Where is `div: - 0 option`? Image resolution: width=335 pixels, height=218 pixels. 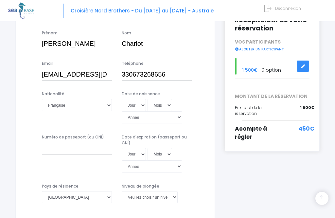 div: - 0 option is located at coordinates (272, 66).